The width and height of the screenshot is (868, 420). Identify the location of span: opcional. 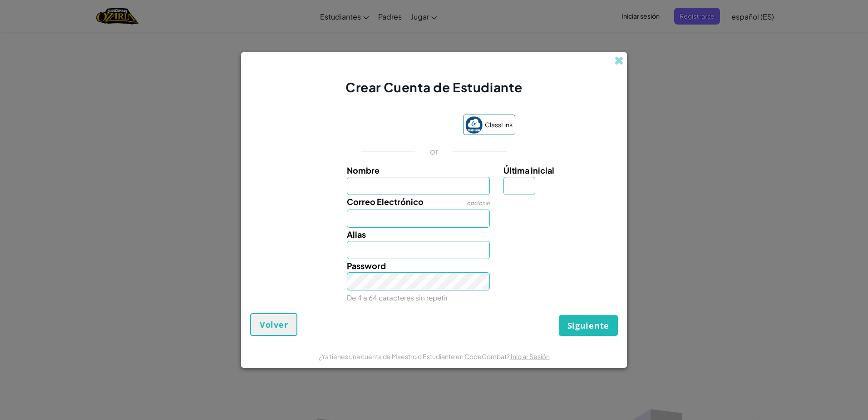
(478, 202).